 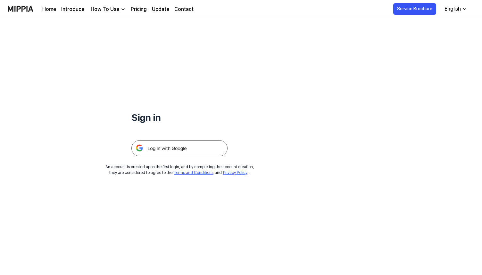 I want to click on img: down, so click(x=123, y=9).